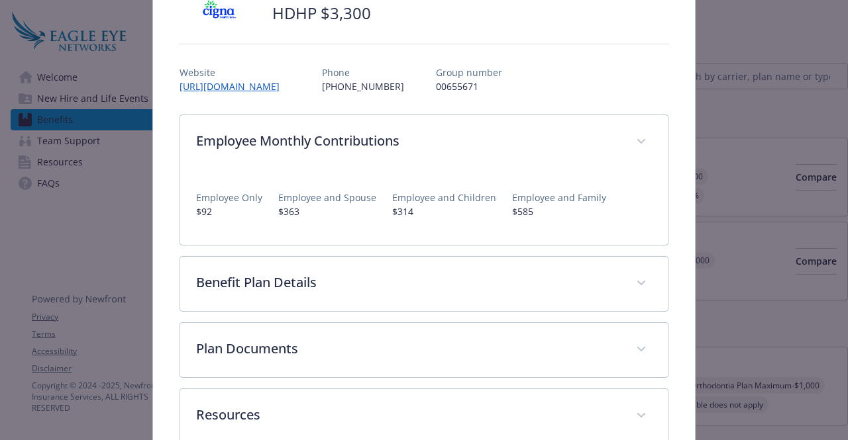 This screenshot has height=440, width=848. What do you see at coordinates (469, 86) in the screenshot?
I see `p: 00655671` at bounding box center [469, 86].